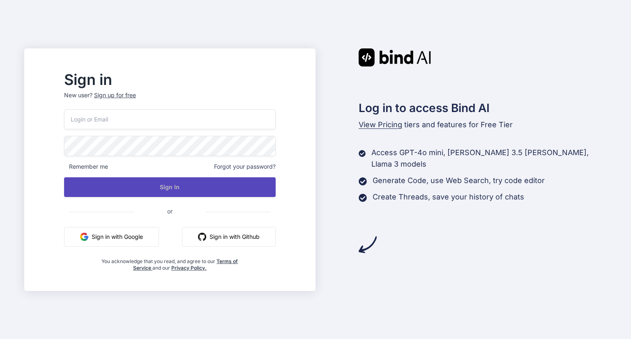 The width and height of the screenshot is (631, 339). I want to click on div: Sign up for free, so click(115, 95).